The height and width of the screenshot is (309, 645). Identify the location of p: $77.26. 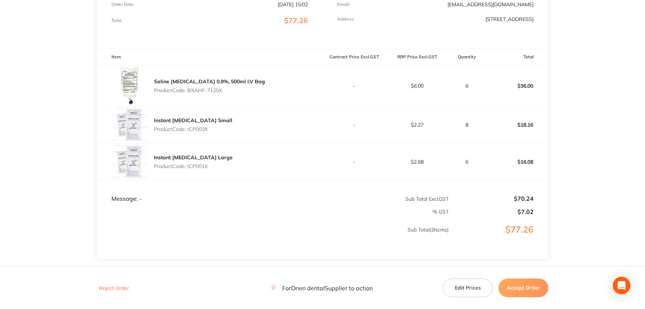
(498, 237).